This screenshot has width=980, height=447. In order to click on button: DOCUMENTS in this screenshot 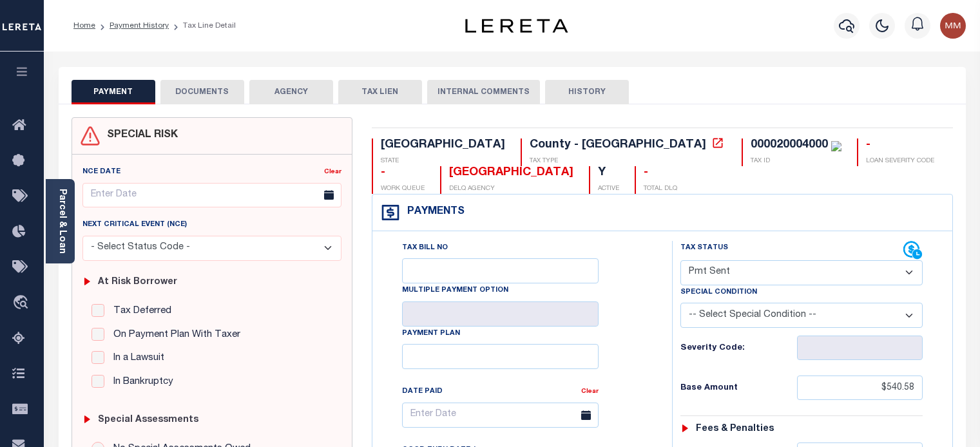, I will do `click(202, 92)`.